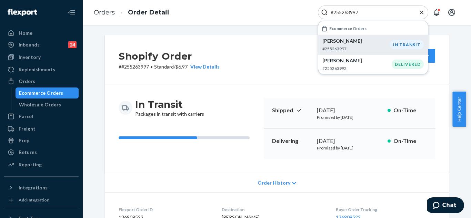 The width and height of the screenshot is (471, 218). What do you see at coordinates (292, 141) in the screenshot?
I see `p: Delivering` at bounding box center [292, 141].